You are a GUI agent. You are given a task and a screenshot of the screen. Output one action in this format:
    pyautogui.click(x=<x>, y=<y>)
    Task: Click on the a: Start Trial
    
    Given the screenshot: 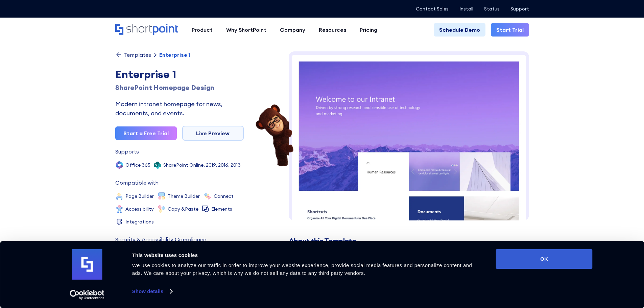 What is the action you would take?
    pyautogui.click(x=510, y=30)
    